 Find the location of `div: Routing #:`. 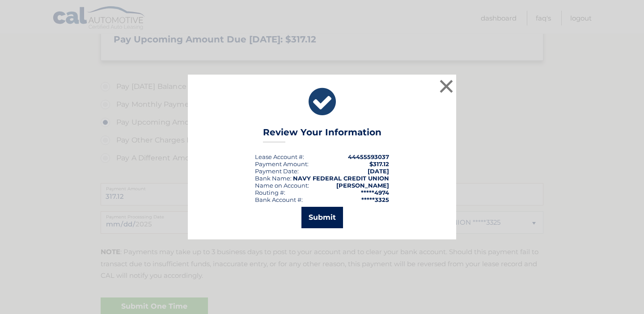

div: Routing #: is located at coordinates (270, 192).